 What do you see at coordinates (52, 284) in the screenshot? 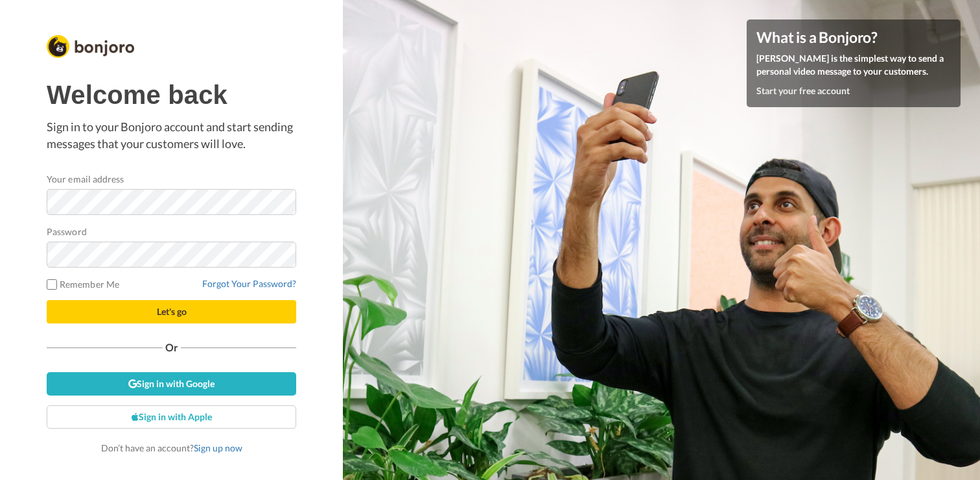
I see `input: Remember Me` at bounding box center [52, 284].